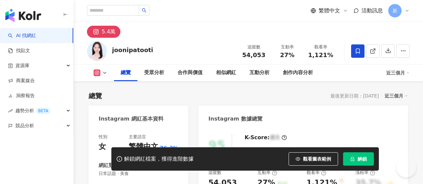 The height and width of the screenshot is (184, 423). Describe the element at coordinates (259, 73) in the screenshot. I see `div: 互動分析` at that location.